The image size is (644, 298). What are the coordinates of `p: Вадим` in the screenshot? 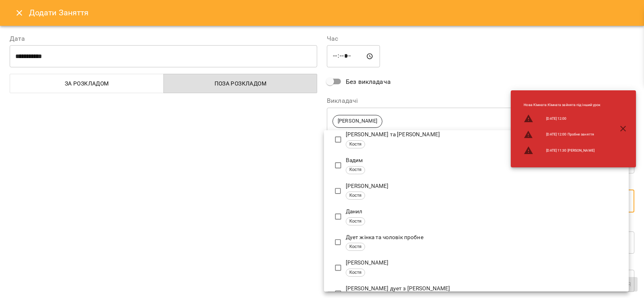 It's located at (484, 161).